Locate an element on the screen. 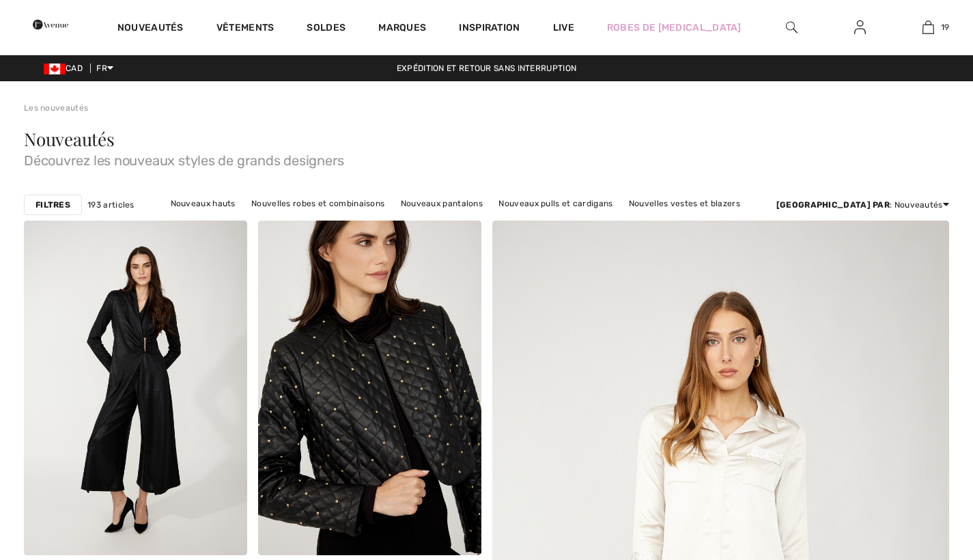 This screenshot has width=973, height=560. img: recherche is located at coordinates (791, 27).